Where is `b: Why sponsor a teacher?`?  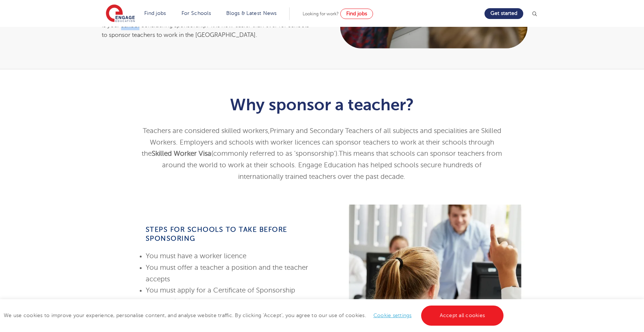 b: Why sponsor a teacher? is located at coordinates (321, 105).